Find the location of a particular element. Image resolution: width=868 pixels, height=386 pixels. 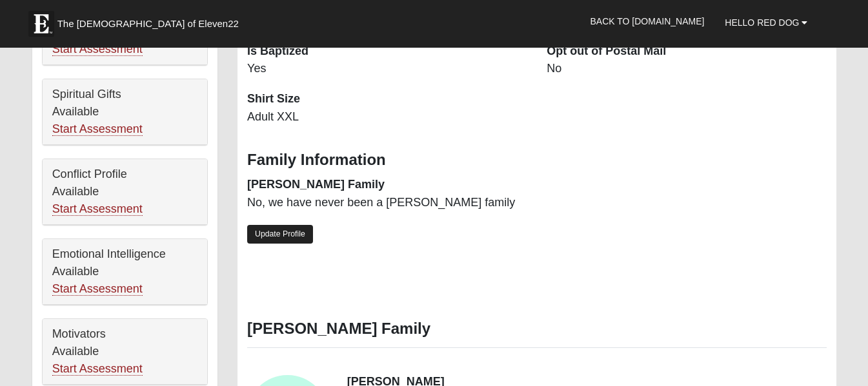

span: Hello Red Dog is located at coordinates (761, 22).